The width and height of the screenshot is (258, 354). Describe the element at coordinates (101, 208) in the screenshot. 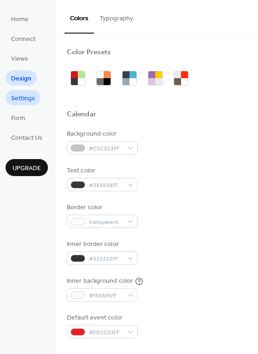

I see `div: Border color` at that location.